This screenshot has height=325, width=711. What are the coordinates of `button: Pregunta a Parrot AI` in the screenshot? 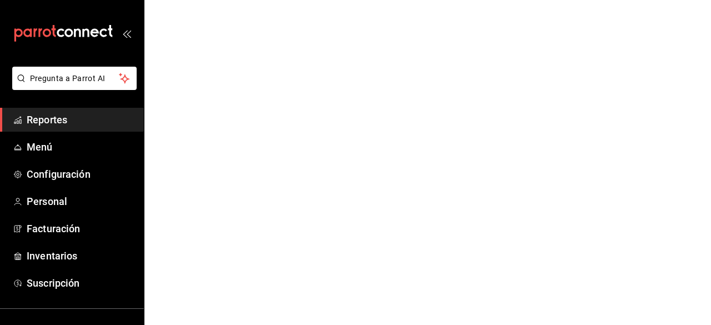 It's located at (74, 78).